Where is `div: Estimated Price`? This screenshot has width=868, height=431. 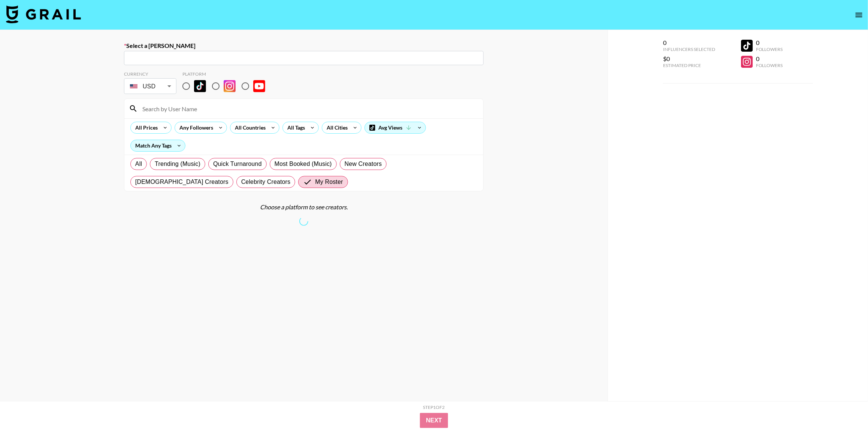
div: Estimated Price is located at coordinates (689, 65).